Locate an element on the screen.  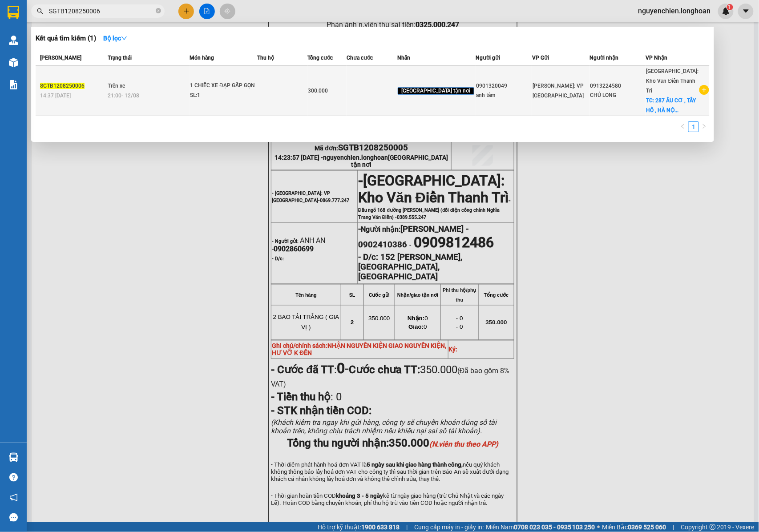
span: TC: 287 ÂU CƠ , TÂY HỒ , HÀ NỘ... is located at coordinates (672, 105).